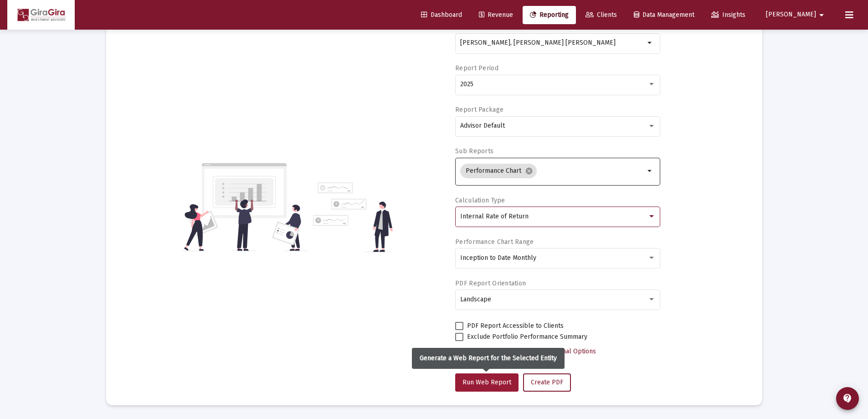 This screenshot has height=419, width=868. Describe the element at coordinates (601, 15) in the screenshot. I see `span: Clients` at that location.